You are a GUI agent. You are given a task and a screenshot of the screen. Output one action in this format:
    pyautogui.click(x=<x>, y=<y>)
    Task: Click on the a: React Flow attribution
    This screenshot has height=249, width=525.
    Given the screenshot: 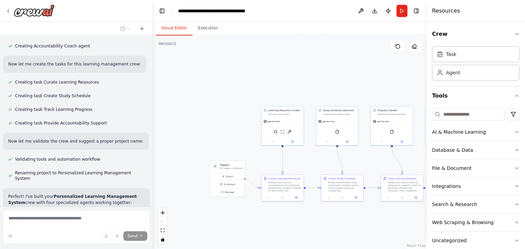 What is the action you would take?
    pyautogui.click(x=416, y=246)
    